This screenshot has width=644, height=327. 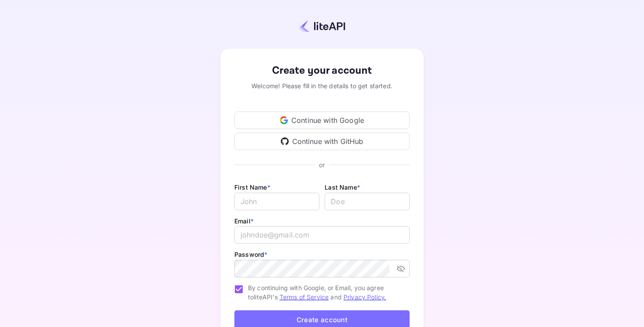 What do you see at coordinates (322, 86) in the screenshot?
I see `div: Welcome! Please fill in the details to get started.` at bounding box center [322, 86].